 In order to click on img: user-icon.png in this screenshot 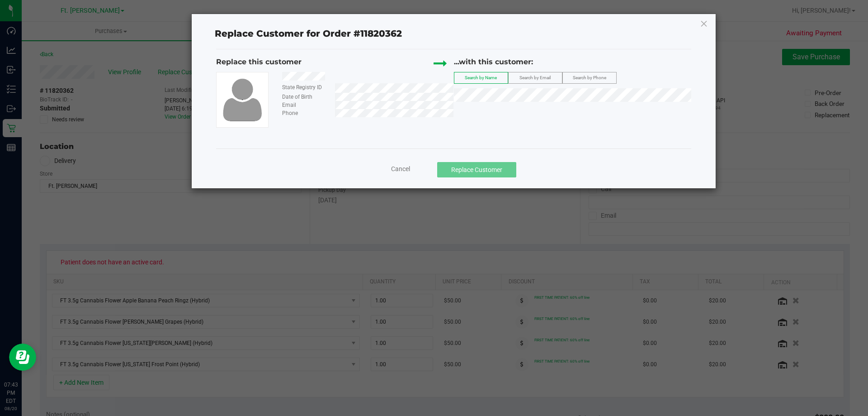, I will do `click(242, 99)`.